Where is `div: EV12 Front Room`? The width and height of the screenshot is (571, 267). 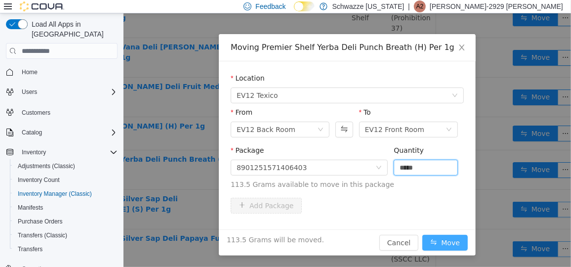 div: EV12 Front Room is located at coordinates (271, 116).